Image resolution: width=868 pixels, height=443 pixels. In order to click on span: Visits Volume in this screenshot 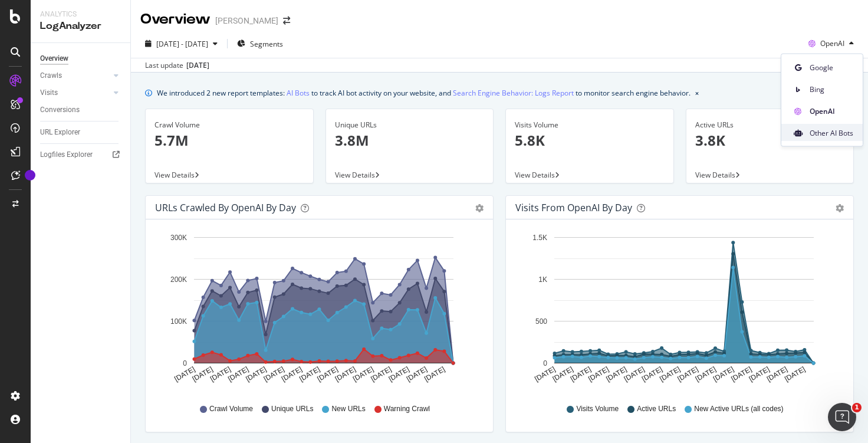, I will do `click(597, 409)`.